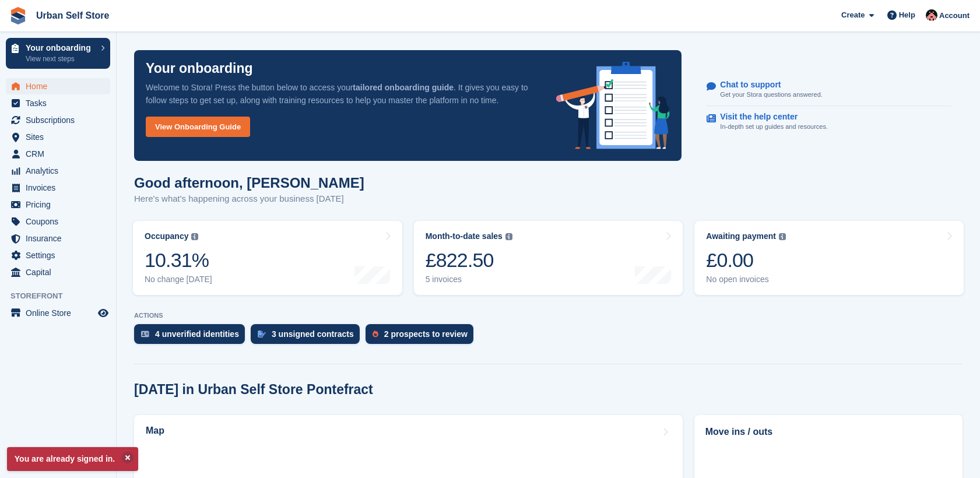  Describe the element at coordinates (61, 87) in the screenshot. I see `span: Home` at that location.